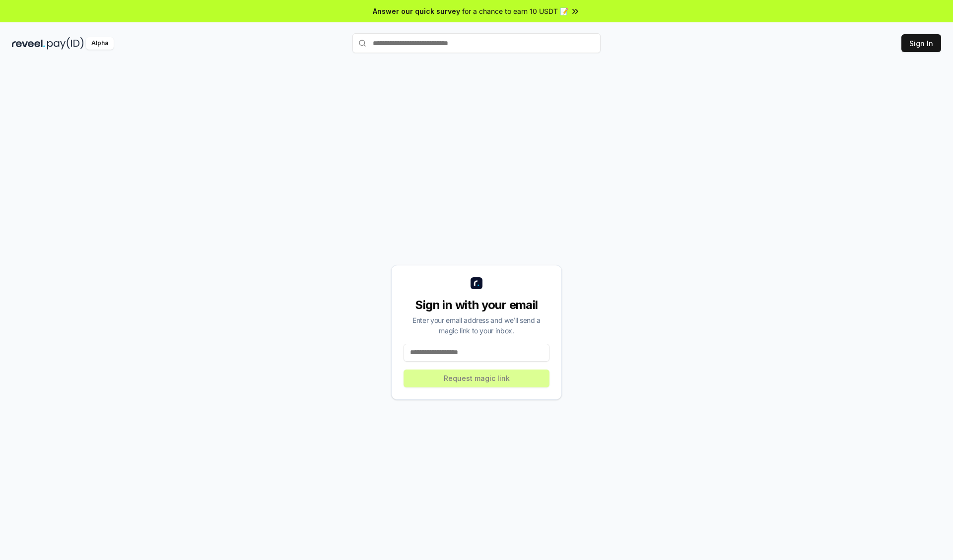  Describe the element at coordinates (476, 283) in the screenshot. I see `img: logo_small` at that location.